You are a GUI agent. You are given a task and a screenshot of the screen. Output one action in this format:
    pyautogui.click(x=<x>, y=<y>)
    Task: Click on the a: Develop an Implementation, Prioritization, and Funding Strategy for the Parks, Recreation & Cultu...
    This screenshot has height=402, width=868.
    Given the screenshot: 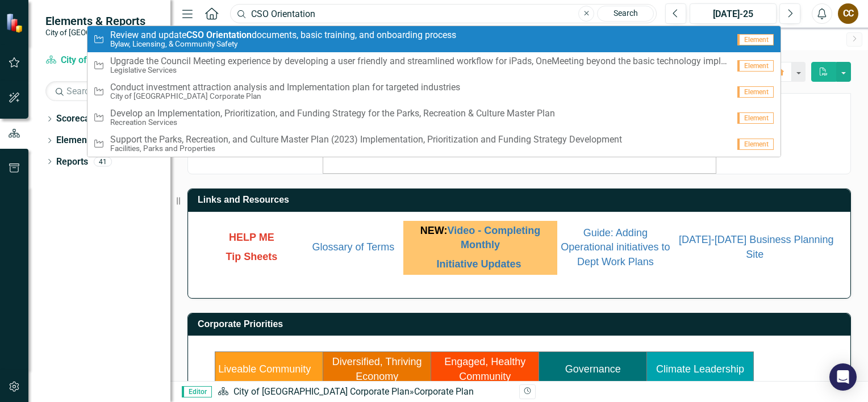 What is the action you would take?
    pyautogui.click(x=434, y=117)
    